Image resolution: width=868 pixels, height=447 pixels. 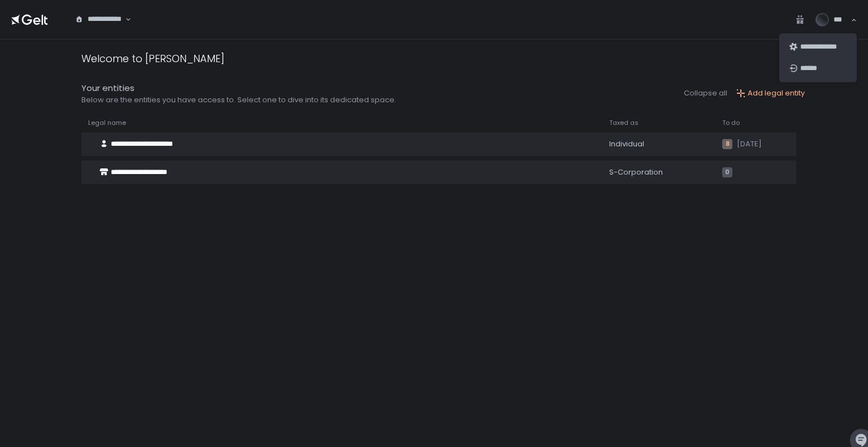 What do you see at coordinates (659, 172) in the screenshot?
I see `div: S-Corporation` at bounding box center [659, 172].